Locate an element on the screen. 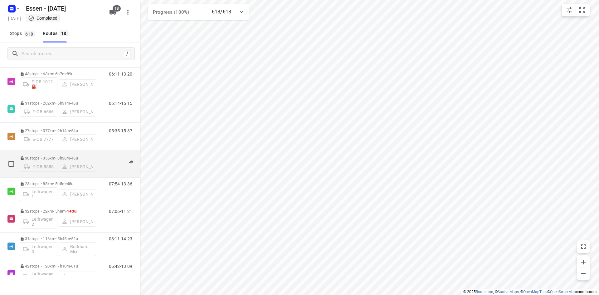 The height and width of the screenshot is (295, 599). p: 31 stops • 202km • 6h31m is located at coordinates (58, 103).